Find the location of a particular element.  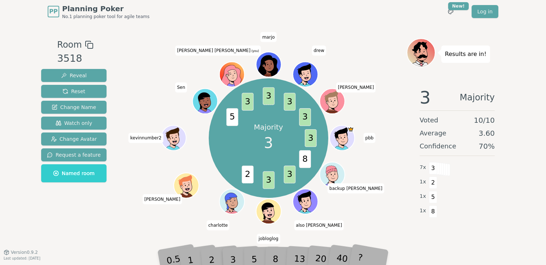

a: Log in is located at coordinates (485, 12).